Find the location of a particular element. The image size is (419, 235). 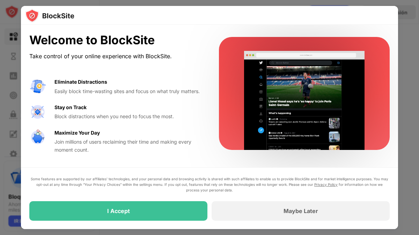

div: Easily block time-wasting sites and focus on what truly matters. is located at coordinates (128, 91).